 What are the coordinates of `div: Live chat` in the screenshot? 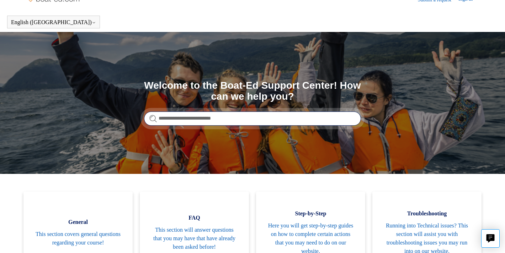 It's located at (490, 239).